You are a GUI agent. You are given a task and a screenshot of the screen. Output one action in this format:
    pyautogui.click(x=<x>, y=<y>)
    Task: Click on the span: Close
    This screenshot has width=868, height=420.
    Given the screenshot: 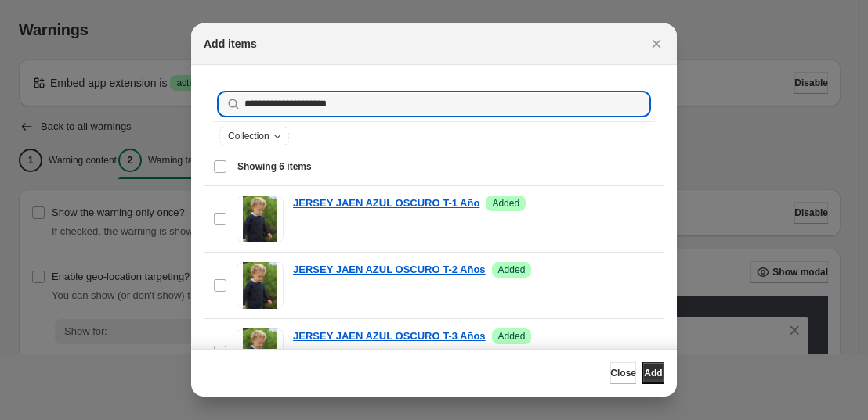 What is the action you would take?
    pyautogui.click(x=622, y=373)
    